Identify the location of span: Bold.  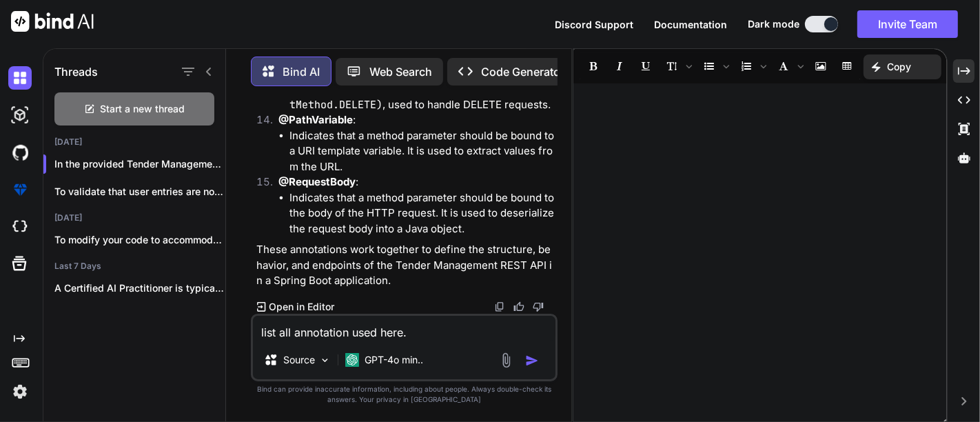
(593, 66).